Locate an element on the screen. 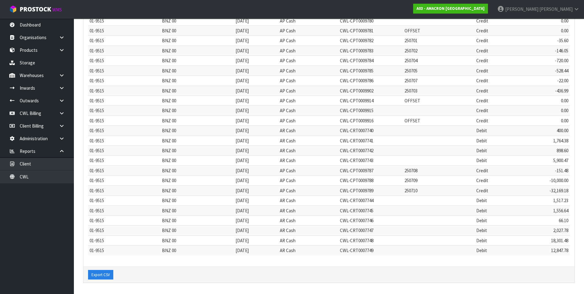  td: CWL-CPT0009782 is located at coordinates (371, 41).